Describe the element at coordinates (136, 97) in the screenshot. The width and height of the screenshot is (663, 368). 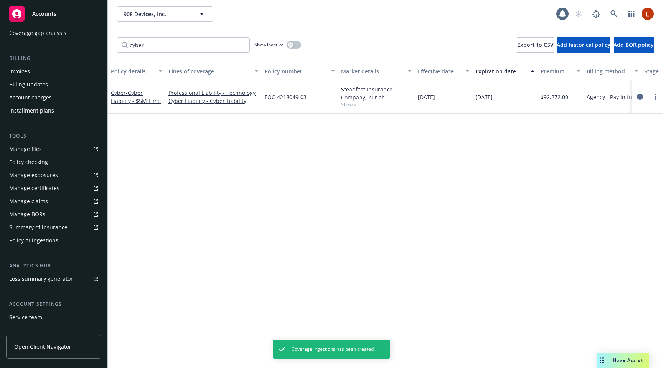
I see `a: Cyber` at that location.